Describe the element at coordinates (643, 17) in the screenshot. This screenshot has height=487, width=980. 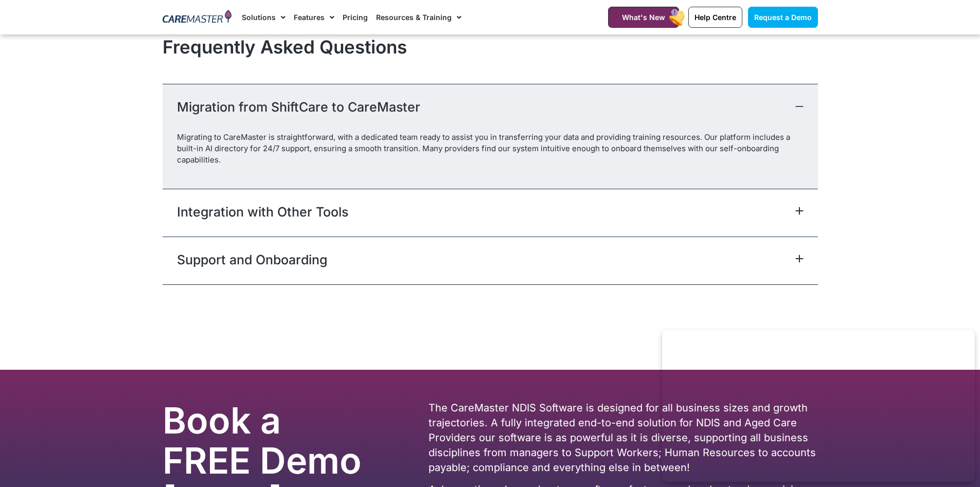
I see `span: What's New` at that location.